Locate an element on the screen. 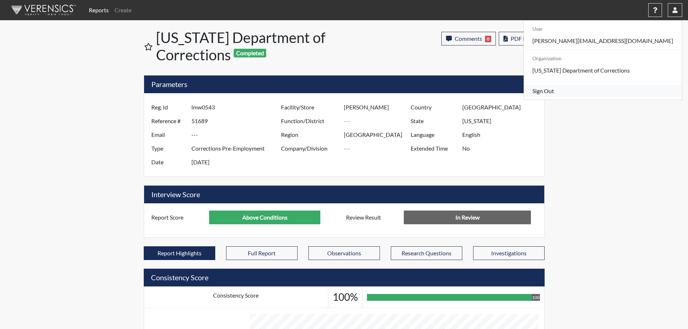 This screenshot has width=688, height=329. h6: User is located at coordinates (603, 29).